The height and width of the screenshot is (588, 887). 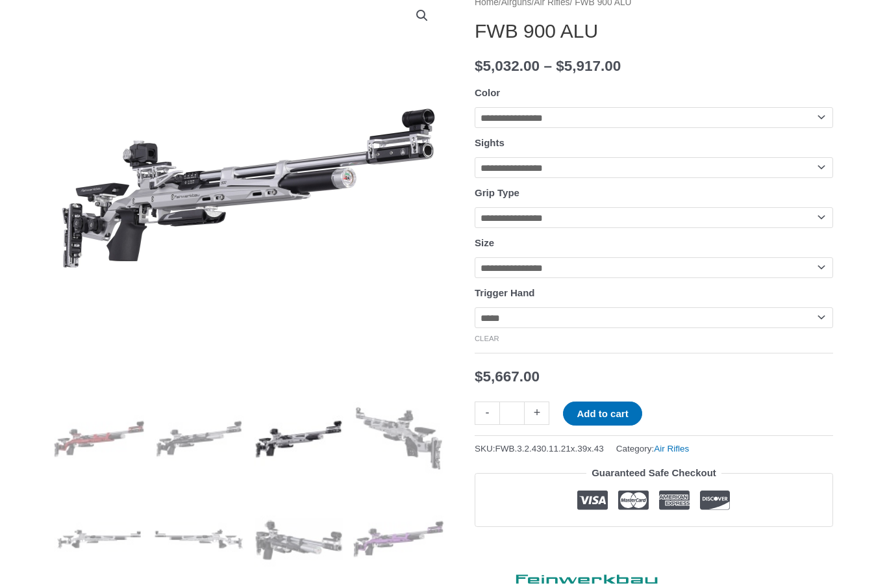 I want to click on label: Trigger Hand, so click(x=505, y=292).